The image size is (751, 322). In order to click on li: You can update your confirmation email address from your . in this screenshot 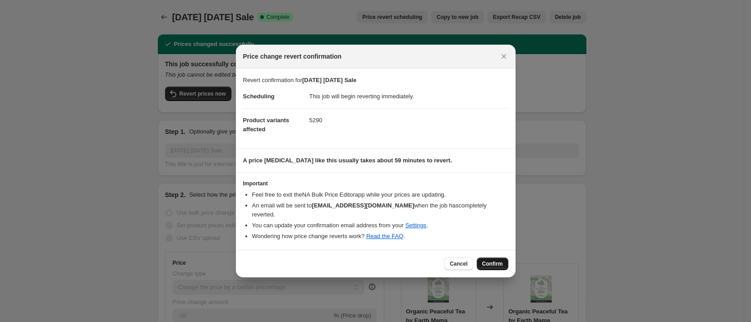, I will do `click(380, 225)`.